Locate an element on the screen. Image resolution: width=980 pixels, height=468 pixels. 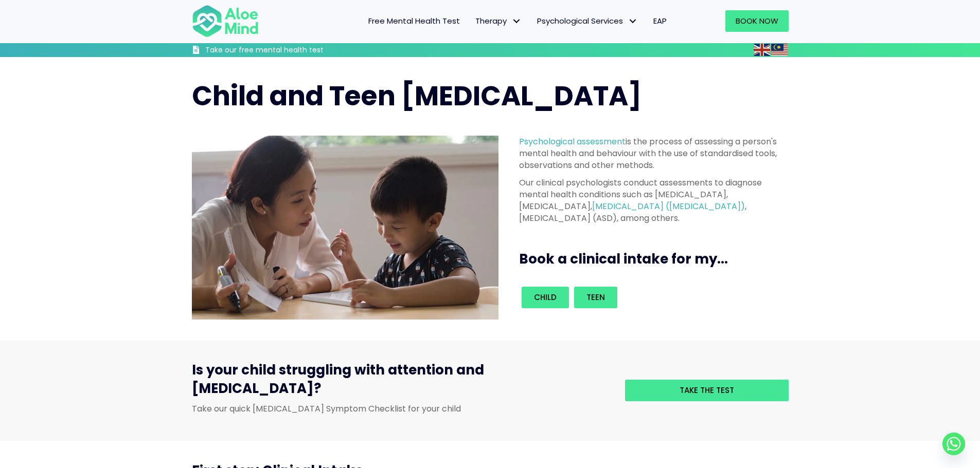
nav: Menu is located at coordinates (473, 21).